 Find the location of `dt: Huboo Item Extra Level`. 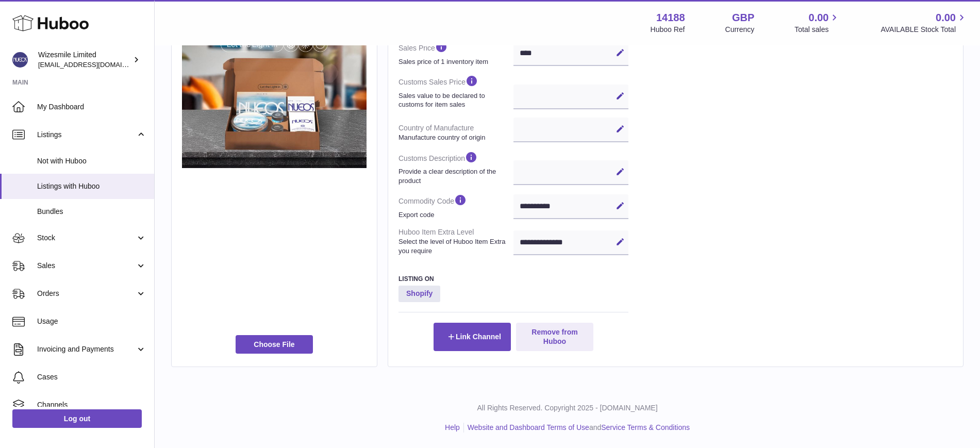

dt: Huboo Item Extra Level is located at coordinates (456, 242).